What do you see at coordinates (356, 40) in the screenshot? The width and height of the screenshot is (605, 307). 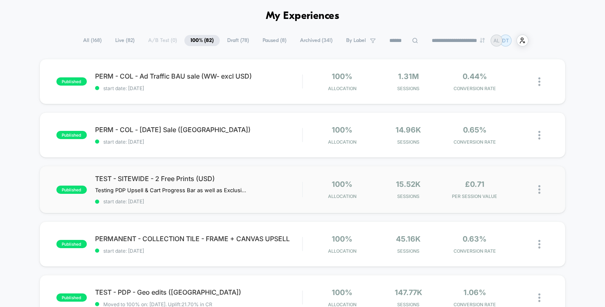 I see `span: By Label` at bounding box center [356, 40].